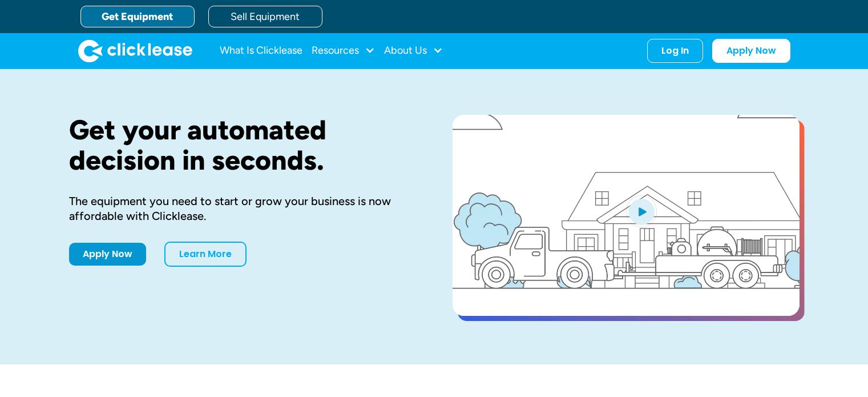  Describe the element at coordinates (265, 17) in the screenshot. I see `a: Sell Equipment` at that location.